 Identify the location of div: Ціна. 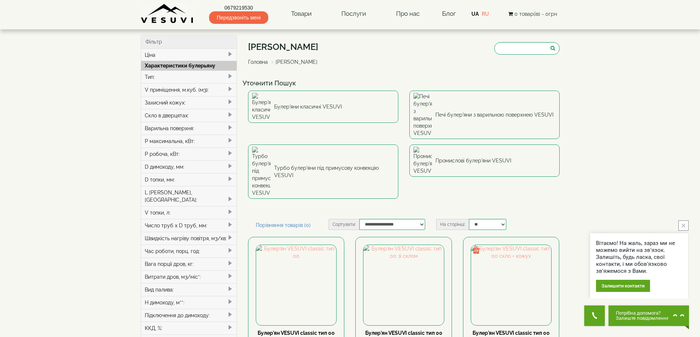
(189, 55).